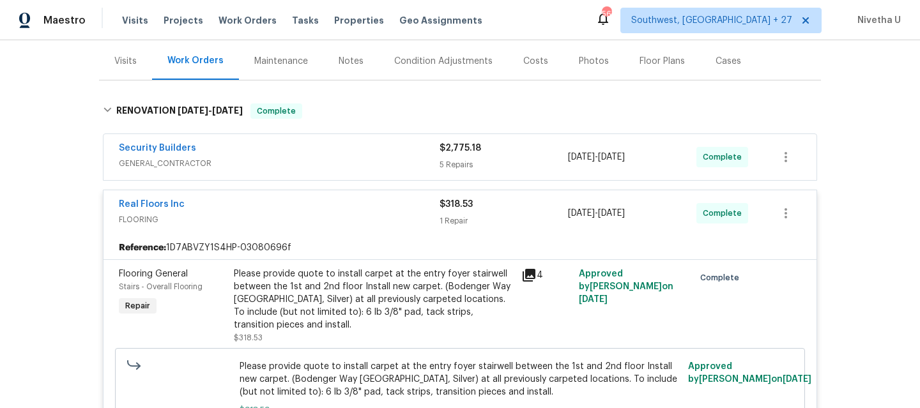 The width and height of the screenshot is (920, 408). I want to click on span: Properties, so click(359, 20).